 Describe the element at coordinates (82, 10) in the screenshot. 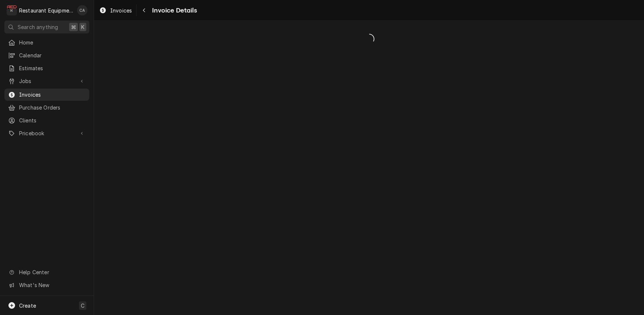

I see `div: CA` at that location.